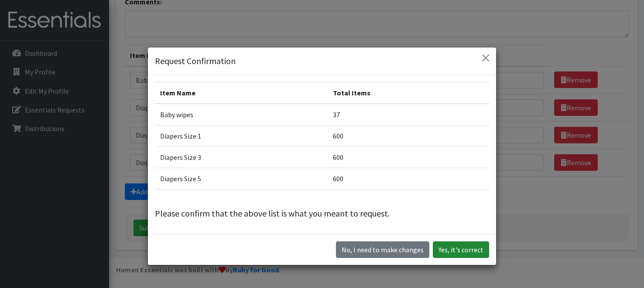 The height and width of the screenshot is (288, 644). What do you see at coordinates (461, 250) in the screenshot?
I see `button: Yes, it's correct` at bounding box center [461, 250].